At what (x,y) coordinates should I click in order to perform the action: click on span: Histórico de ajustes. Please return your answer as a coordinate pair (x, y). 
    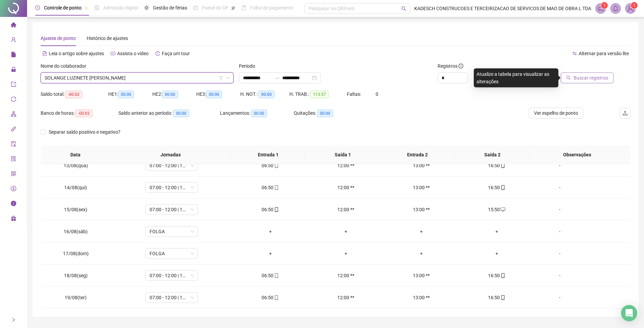
    Looking at the image, I should click on (107, 39).